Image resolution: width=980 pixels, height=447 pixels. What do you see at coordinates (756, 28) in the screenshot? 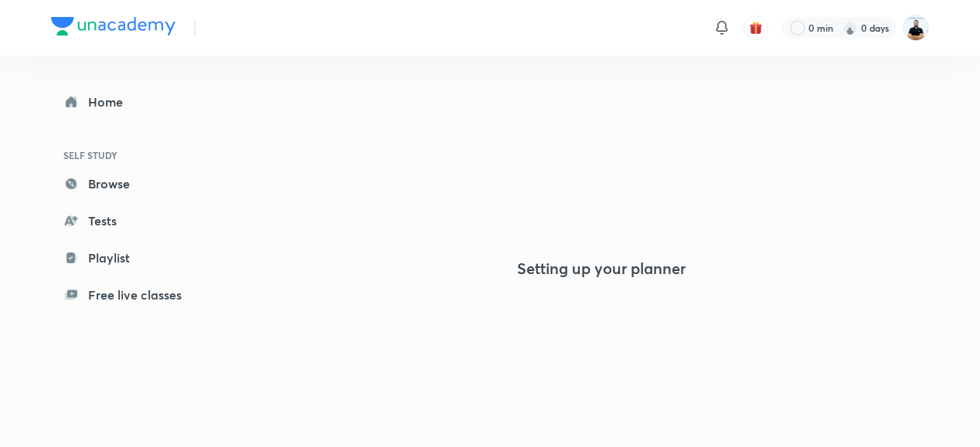
I see `button: avatar` at bounding box center [756, 28].